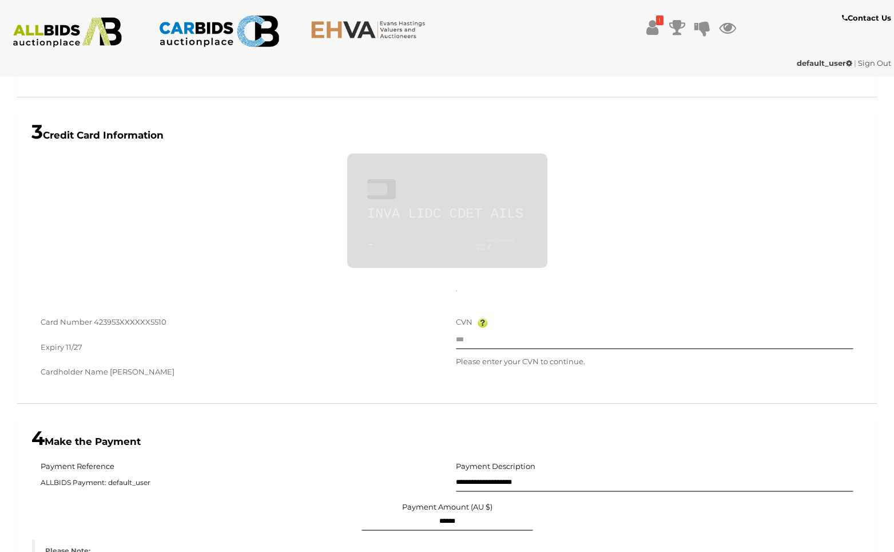 Image resolution: width=894 pixels, height=552 pixels. Describe the element at coordinates (74, 371) in the screenshot. I see `label: Cardholder Name` at that location.